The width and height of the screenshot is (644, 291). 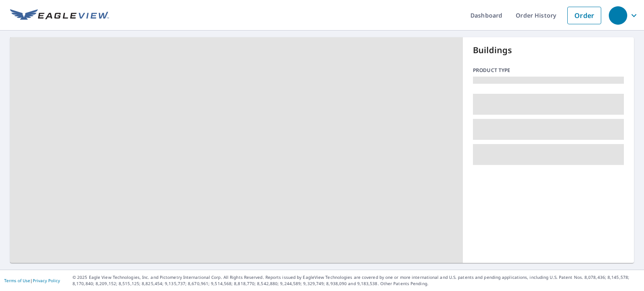 What do you see at coordinates (60, 15) in the screenshot?
I see `img: EV Logo` at bounding box center [60, 15].